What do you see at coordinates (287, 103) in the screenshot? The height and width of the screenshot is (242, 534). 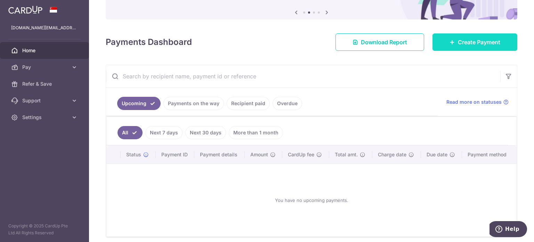 I see `a: Overdue` at bounding box center [287, 103].